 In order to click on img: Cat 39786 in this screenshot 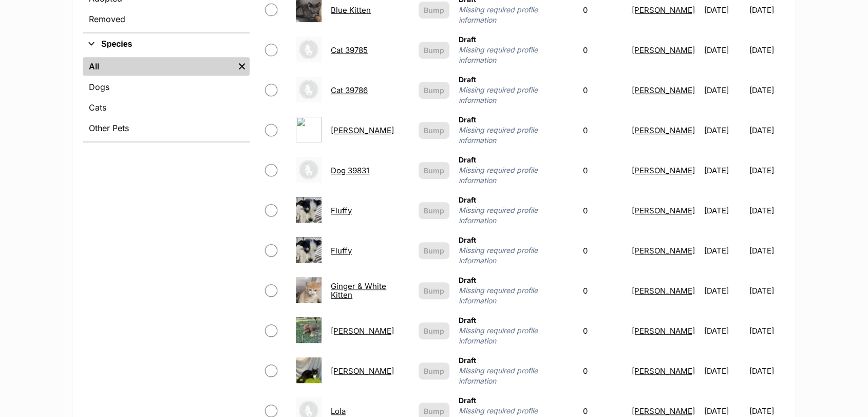, I will do `click(309, 89)`.